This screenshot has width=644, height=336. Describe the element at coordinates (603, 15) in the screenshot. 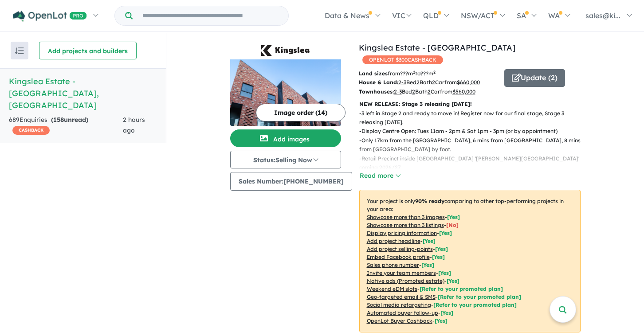

I see `span: sales@ki...` at that location.